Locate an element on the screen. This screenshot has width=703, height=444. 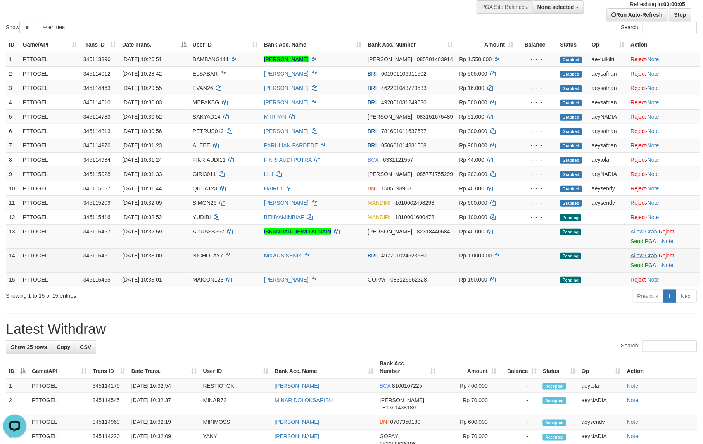
a: Run Auto-Refresh is located at coordinates (637, 15).